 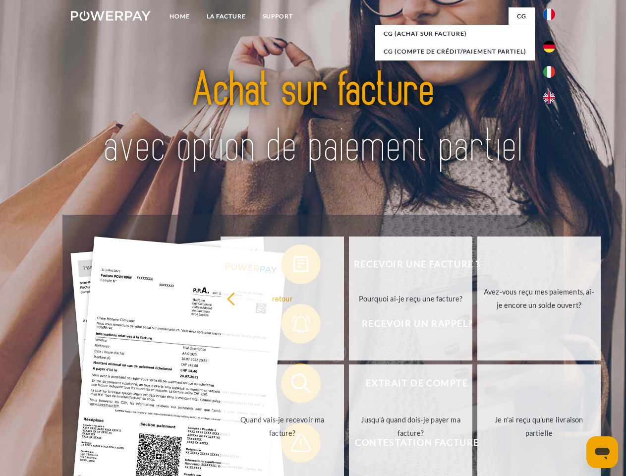 I want to click on div: Jusqu'à quand dois-je payer ma facture?, so click(x=410, y=426).